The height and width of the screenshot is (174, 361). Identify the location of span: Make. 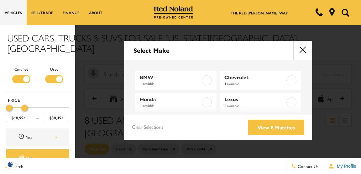
(22, 158).